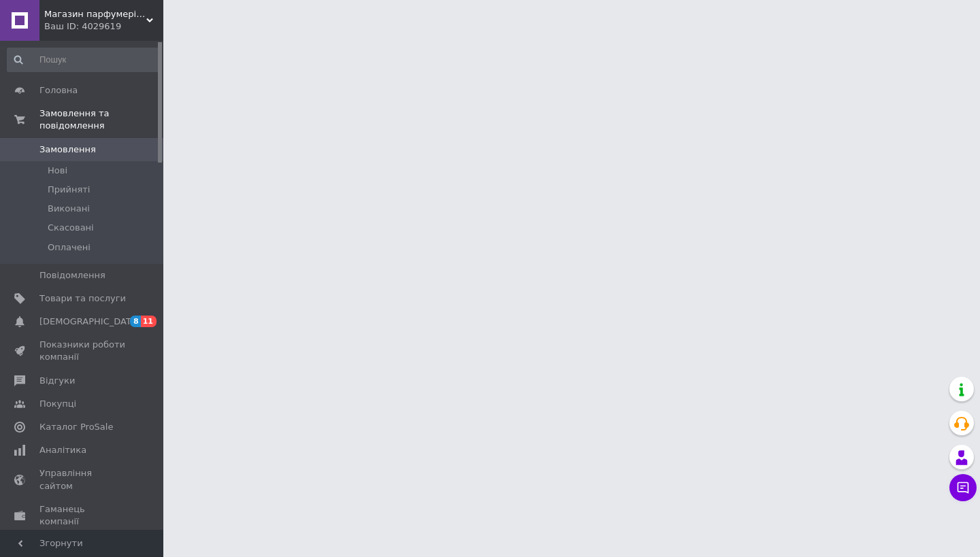 The image size is (980, 557). Describe the element at coordinates (58, 404) in the screenshot. I see `span: Покупці` at that location.